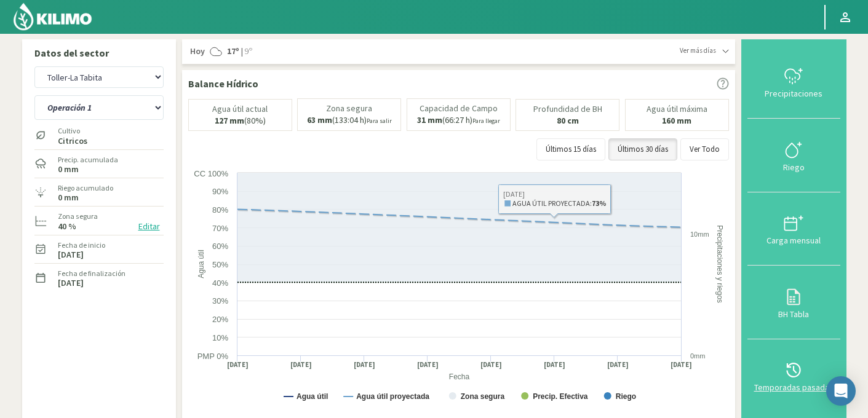 Image resolution: width=868 pixels, height=418 pixels. Describe the element at coordinates (99, 53) in the screenshot. I see `p: Datos del sector` at that location.